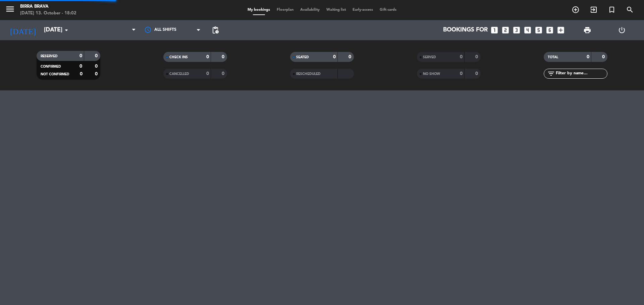 This screenshot has height=305, width=644. I want to click on i: turned_in_not, so click(611, 10).